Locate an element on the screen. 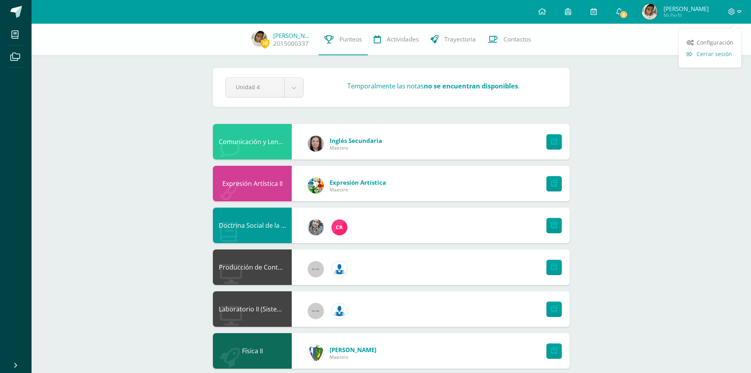 This screenshot has height=373, width=751. a: Cerrar sesión is located at coordinates (710, 54).